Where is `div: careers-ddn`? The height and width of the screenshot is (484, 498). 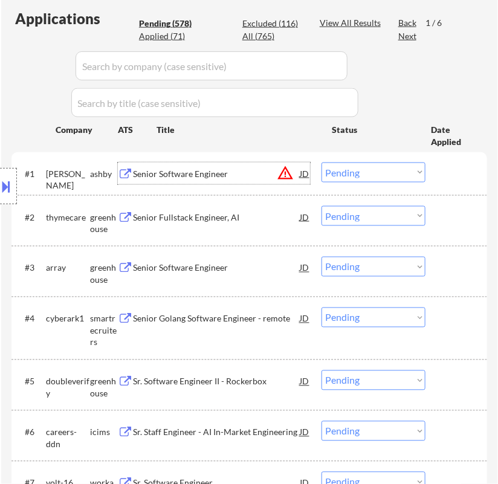
div: careers-ddn is located at coordinates (68, 438).